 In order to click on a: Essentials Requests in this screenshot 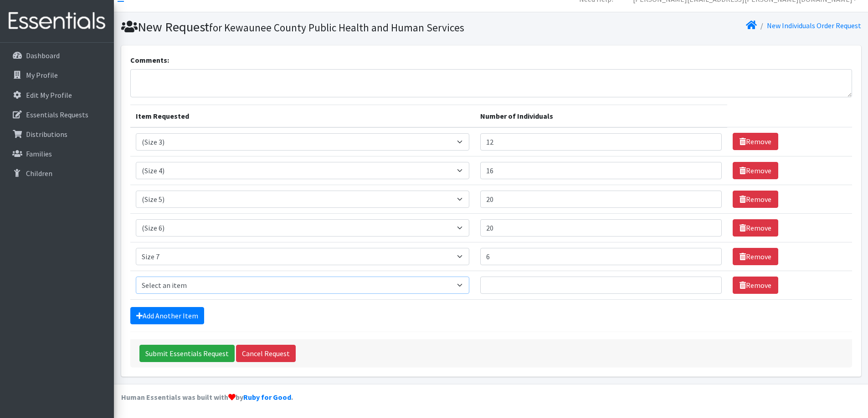, I will do `click(57, 115)`.